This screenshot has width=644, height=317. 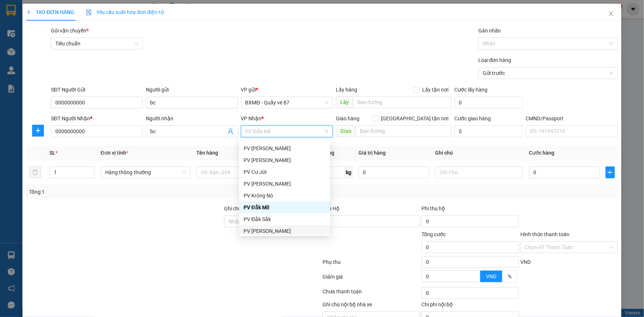 What do you see at coordinates (230, 132) in the screenshot?
I see `span: user-add` at bounding box center [230, 132].